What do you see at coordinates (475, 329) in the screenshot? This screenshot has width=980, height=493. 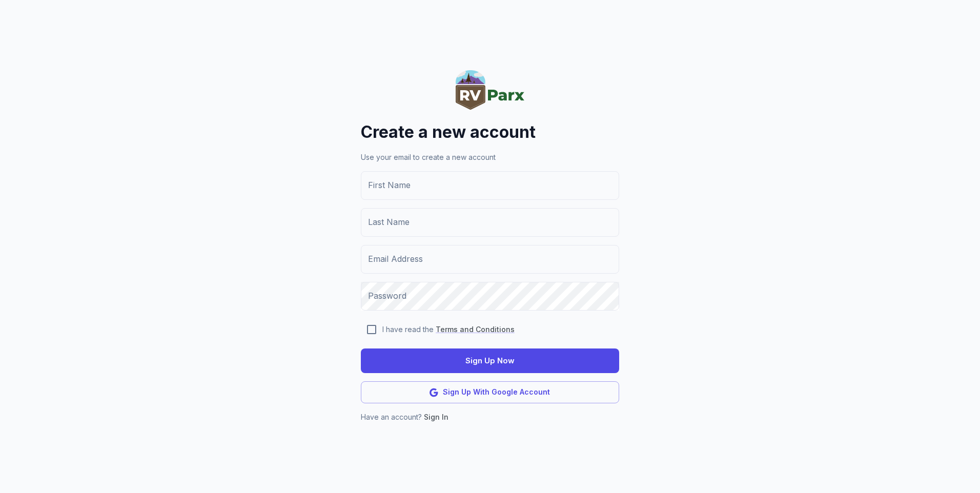 I see `a: Terms and Conditions` at bounding box center [475, 329].